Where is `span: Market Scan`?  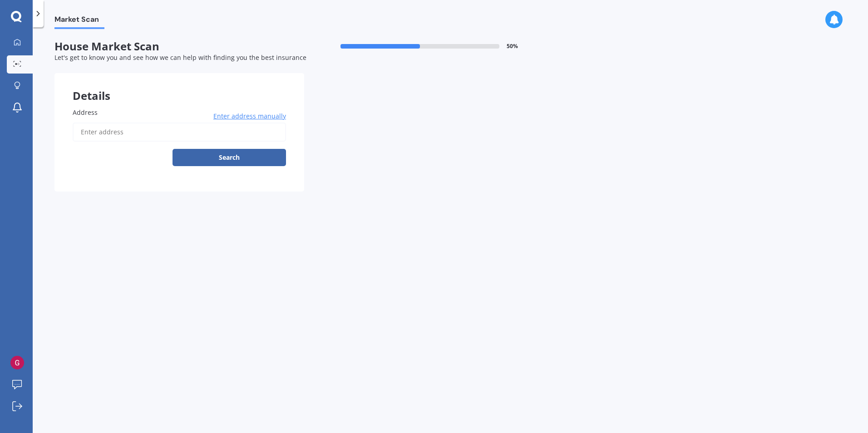 span: Market Scan is located at coordinates (80, 21).